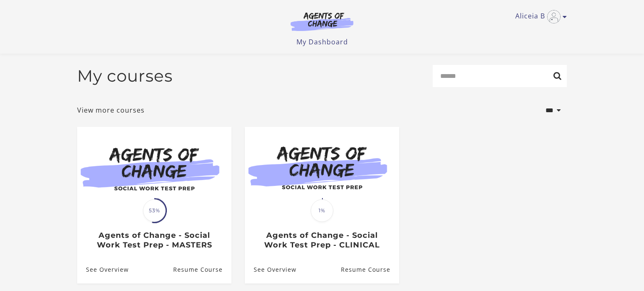 The width and height of the screenshot is (644, 291). What do you see at coordinates (125, 76) in the screenshot?
I see `h2: My courses` at bounding box center [125, 76].